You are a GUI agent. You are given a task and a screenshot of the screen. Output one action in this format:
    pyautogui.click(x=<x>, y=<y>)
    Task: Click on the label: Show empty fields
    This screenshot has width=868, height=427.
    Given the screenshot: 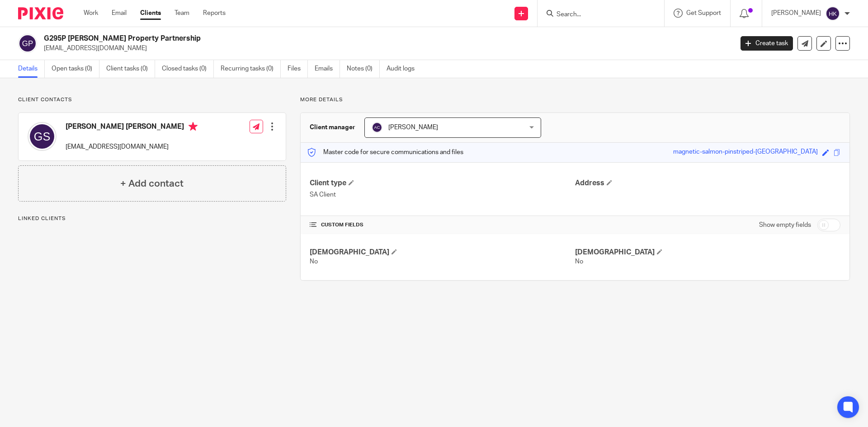 What is the action you would take?
    pyautogui.click(x=784, y=225)
    